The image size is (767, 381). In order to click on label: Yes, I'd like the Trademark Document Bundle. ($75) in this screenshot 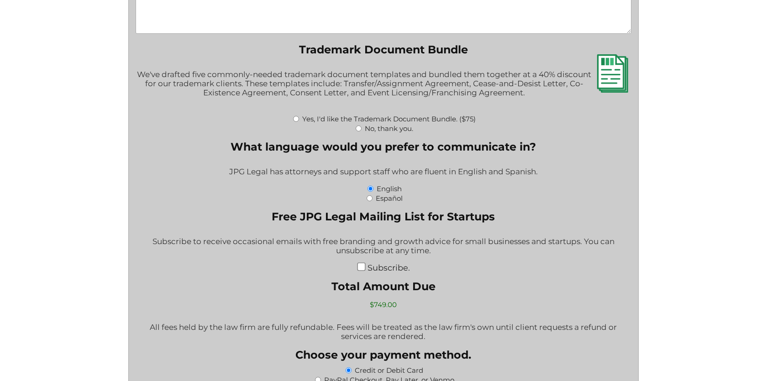, I will do `click(389, 119)`.